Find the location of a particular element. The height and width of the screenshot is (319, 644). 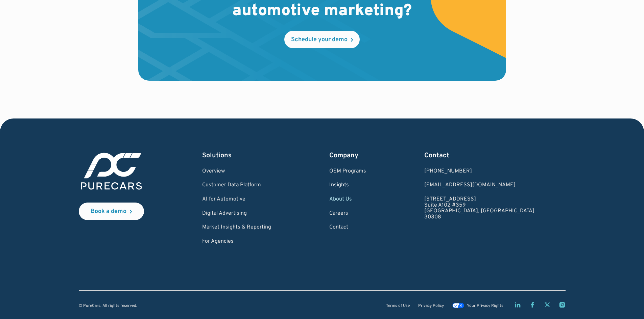

div: Company is located at coordinates (347, 156).